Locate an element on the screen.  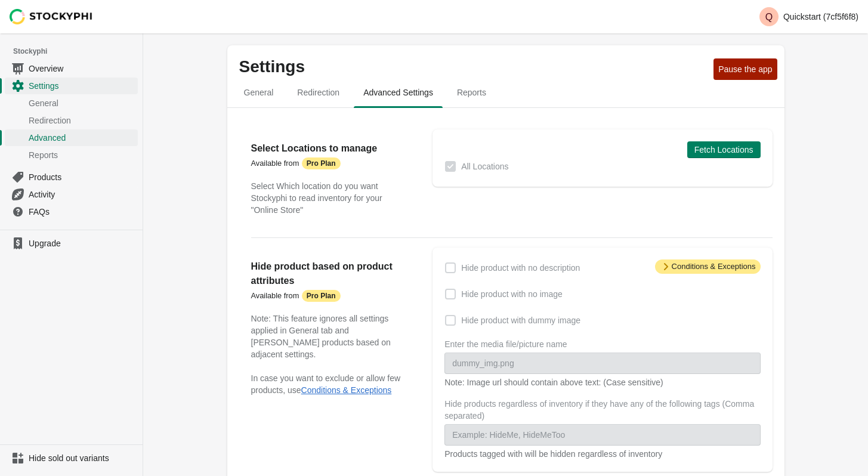
span: Upgrade is located at coordinates (81, 244).